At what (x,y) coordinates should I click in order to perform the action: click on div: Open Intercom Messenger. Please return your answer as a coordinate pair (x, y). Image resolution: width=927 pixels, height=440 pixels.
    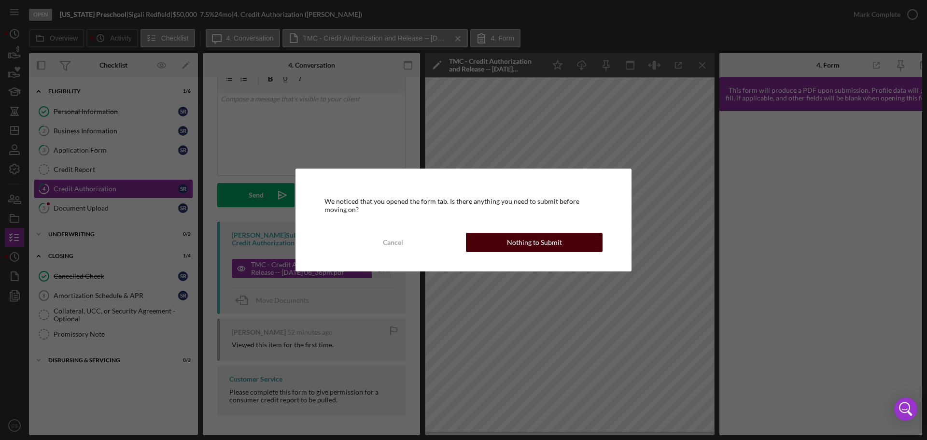
    Looking at the image, I should click on (906, 409).